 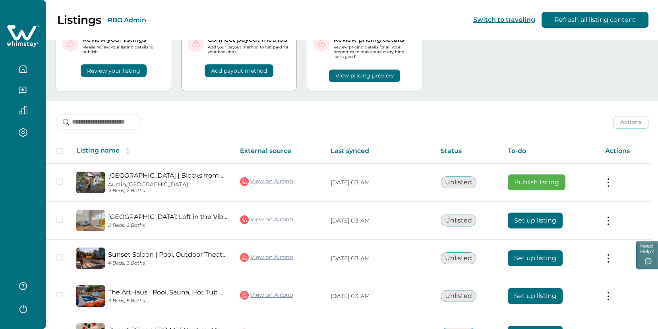 What do you see at coordinates (379, 151) in the screenshot?
I see `th: Last synced` at bounding box center [379, 151].